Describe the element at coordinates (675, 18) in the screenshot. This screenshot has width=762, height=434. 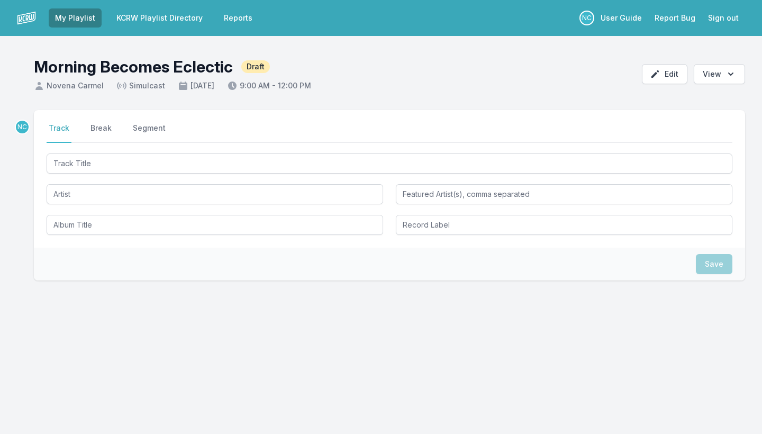
I see `a: Report Bug` at that location.